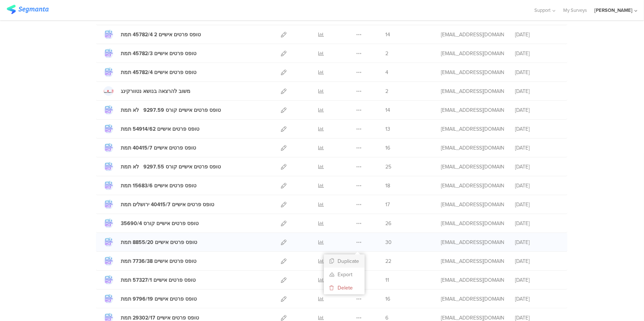 This screenshot has width=644, height=321. Describe the element at coordinates (152, 35) in the screenshot. I see `a: טופס פרטים אישיים 2 45782/4 תמת` at that location.